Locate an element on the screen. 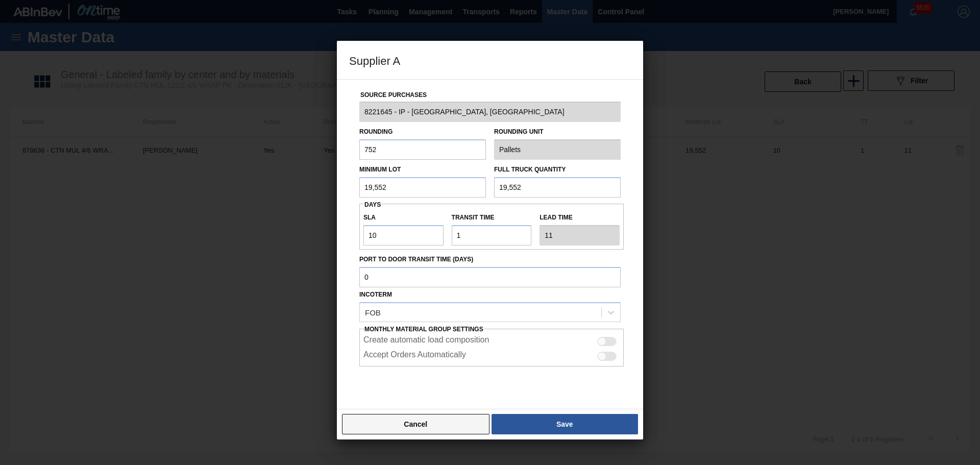 The image size is (980, 465). label: Minimum Lot is located at coordinates (380, 169).